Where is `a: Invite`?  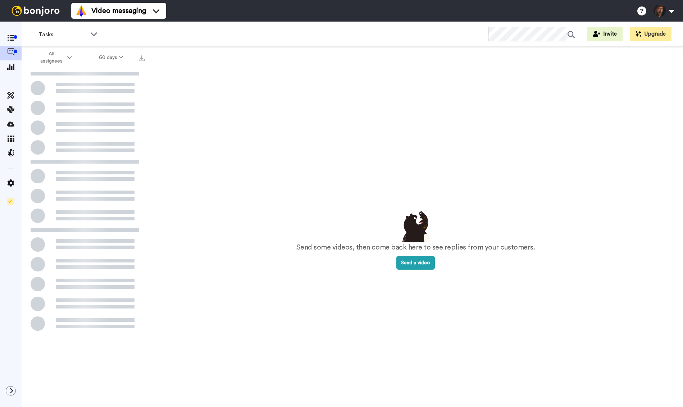 a: Invite is located at coordinates (605, 34).